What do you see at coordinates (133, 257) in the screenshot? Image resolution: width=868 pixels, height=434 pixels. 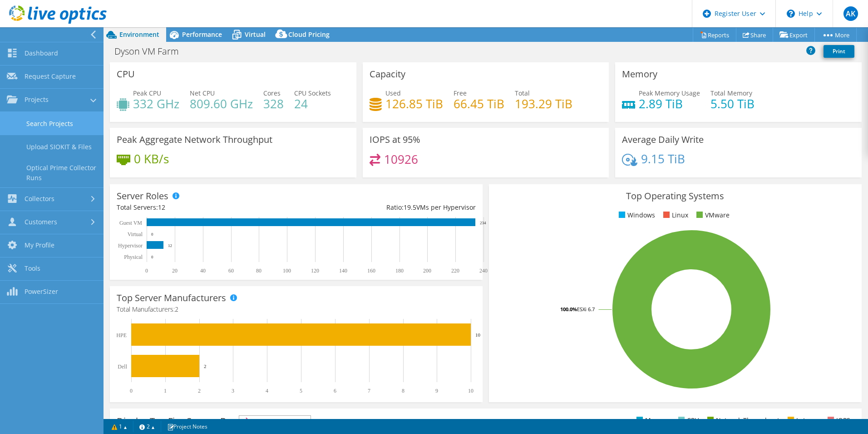 I see `text: Physical` at bounding box center [133, 257].